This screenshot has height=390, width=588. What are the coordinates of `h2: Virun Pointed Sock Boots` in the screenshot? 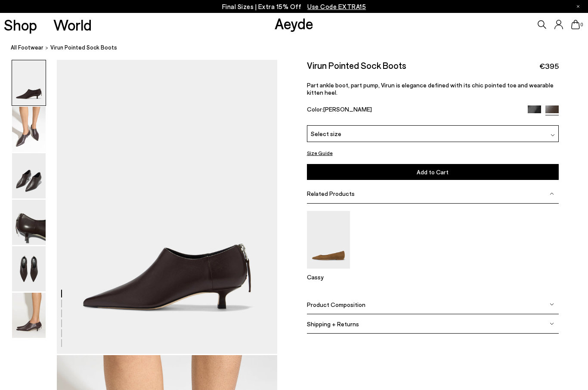 It's located at (357, 65).